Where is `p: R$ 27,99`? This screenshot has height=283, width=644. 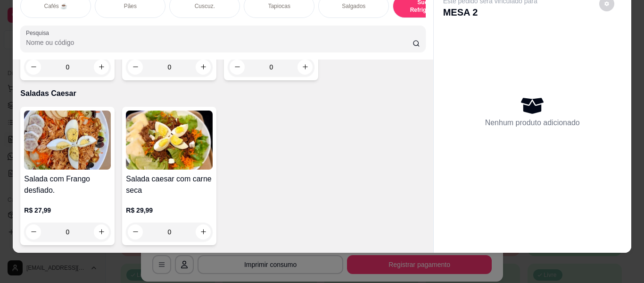
p: R$ 27,99 is located at coordinates (67, 210).